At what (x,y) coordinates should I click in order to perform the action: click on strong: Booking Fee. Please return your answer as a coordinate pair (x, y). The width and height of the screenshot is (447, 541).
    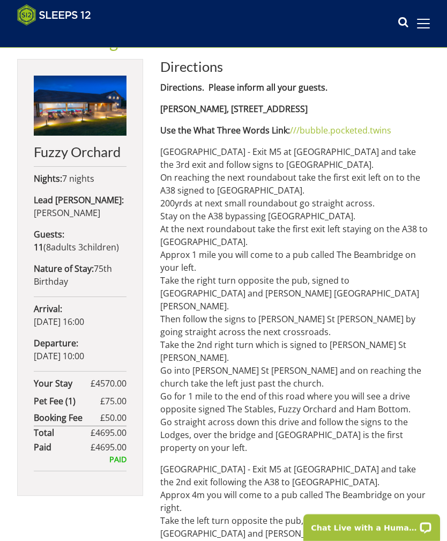
    Looking at the image, I should click on (67, 417).